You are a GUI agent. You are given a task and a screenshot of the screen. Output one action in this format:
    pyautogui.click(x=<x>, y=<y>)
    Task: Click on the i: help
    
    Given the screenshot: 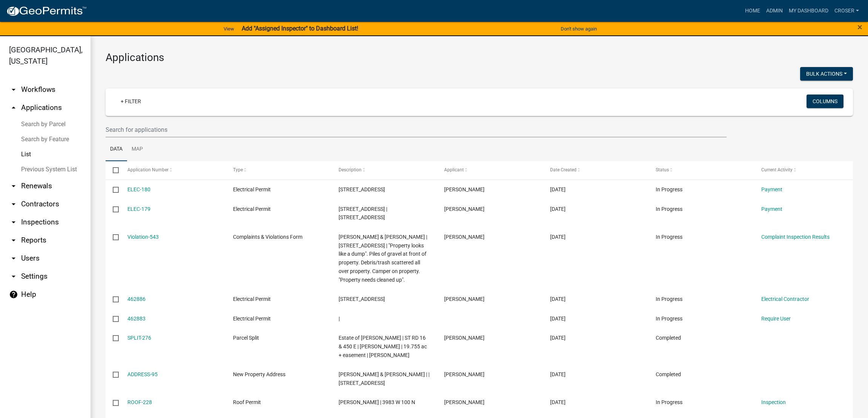 What is the action you would take?
    pyautogui.click(x=13, y=295)
    